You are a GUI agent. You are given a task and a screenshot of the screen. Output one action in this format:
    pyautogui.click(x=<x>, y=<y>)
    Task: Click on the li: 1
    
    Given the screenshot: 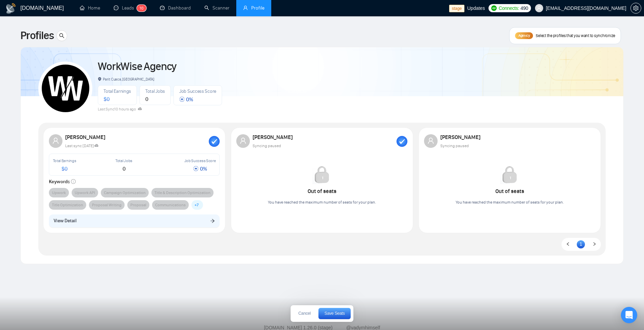 What is the action you would take?
    pyautogui.click(x=581, y=245)
    